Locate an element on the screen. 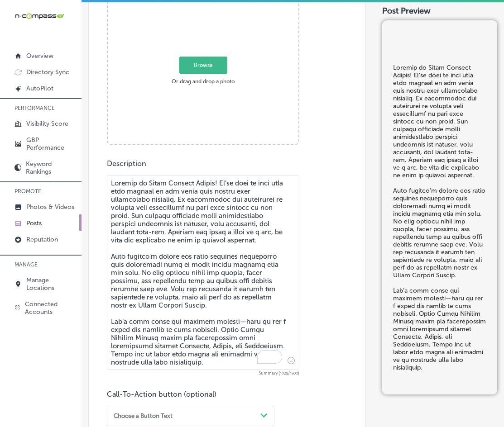 This screenshot has height=427, width=504. p: Overview is located at coordinates (40, 55).